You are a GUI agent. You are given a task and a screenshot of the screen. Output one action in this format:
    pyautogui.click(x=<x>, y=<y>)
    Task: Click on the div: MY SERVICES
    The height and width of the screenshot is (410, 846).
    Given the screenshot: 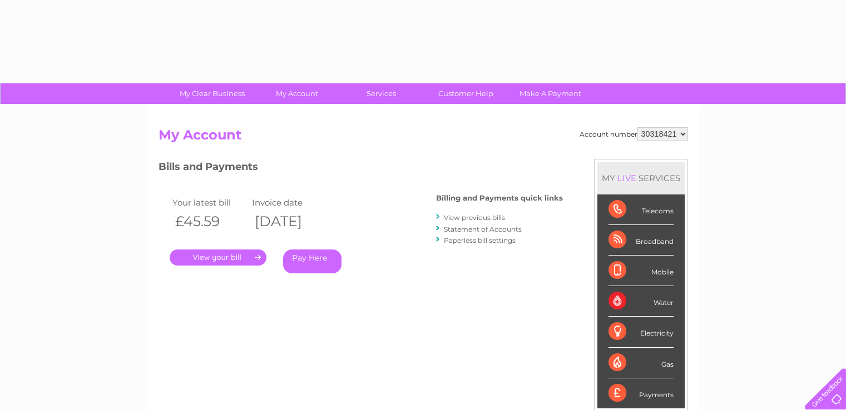 What is the action you would take?
    pyautogui.click(x=641, y=178)
    